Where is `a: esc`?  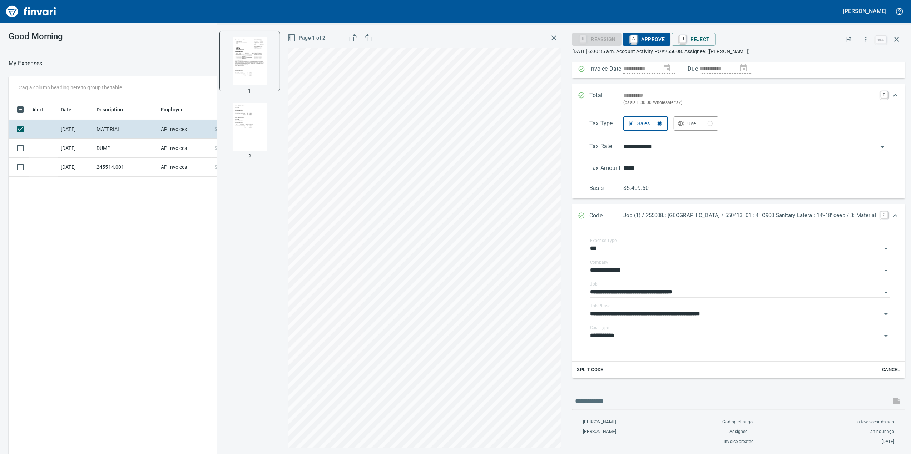
a: esc is located at coordinates (881, 40).